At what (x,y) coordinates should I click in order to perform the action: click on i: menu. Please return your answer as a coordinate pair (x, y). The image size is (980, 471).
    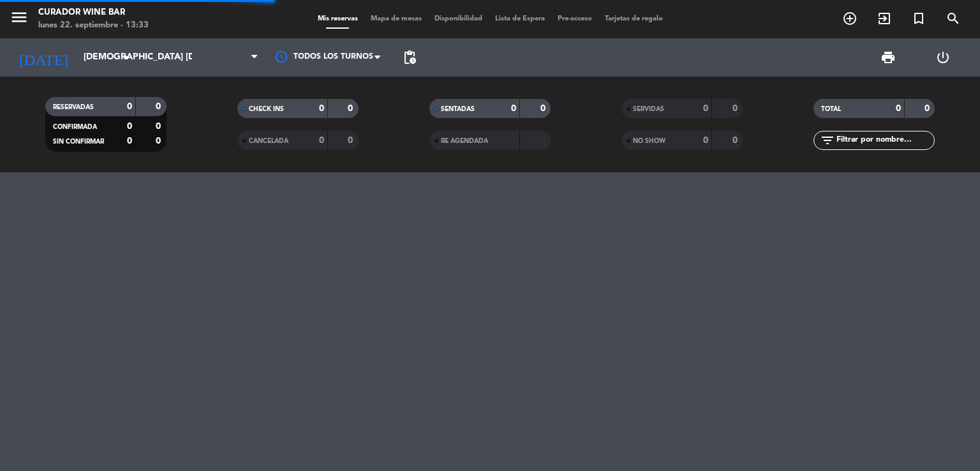
    Looking at the image, I should click on (19, 17).